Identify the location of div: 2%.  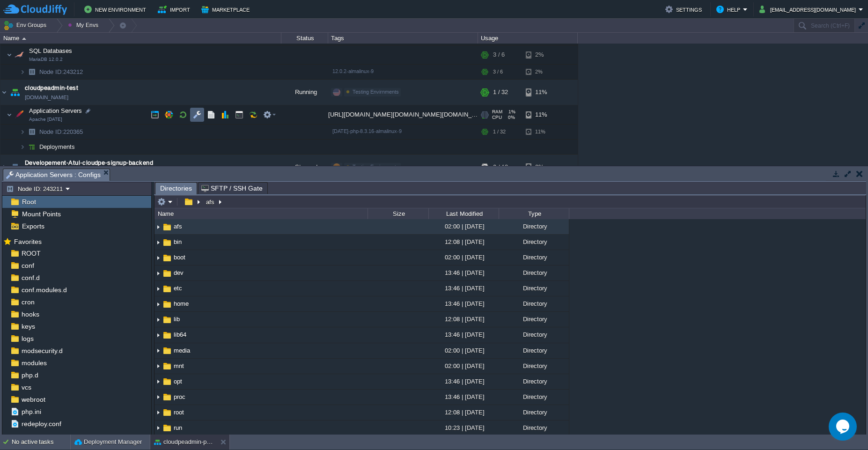
(541, 55).